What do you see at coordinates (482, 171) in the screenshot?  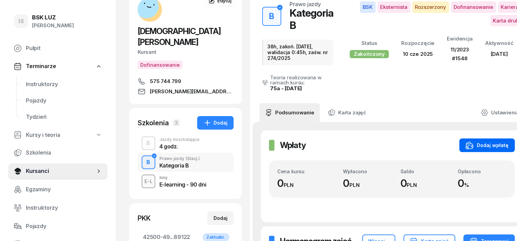 I see `div: Opłacono` at bounding box center [482, 171].